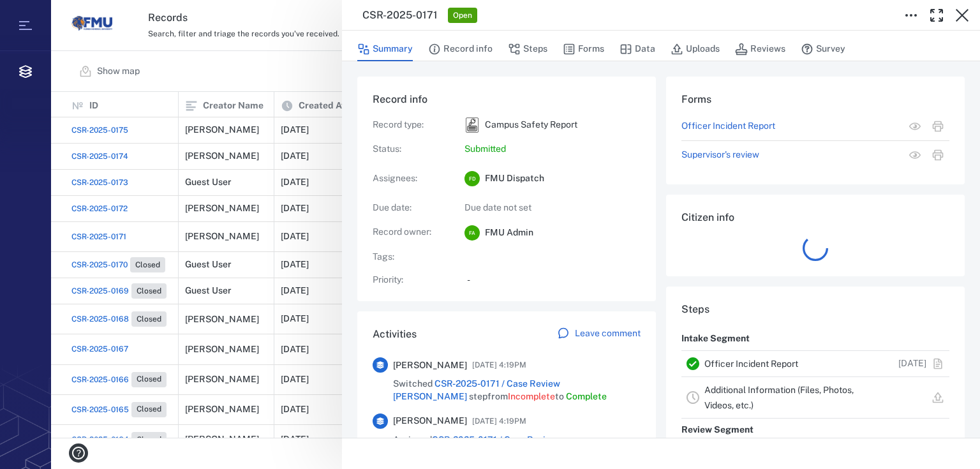 The width and height of the screenshot is (980, 469). Describe the element at coordinates (394, 334) in the screenshot. I see `h6: Activities` at that location.